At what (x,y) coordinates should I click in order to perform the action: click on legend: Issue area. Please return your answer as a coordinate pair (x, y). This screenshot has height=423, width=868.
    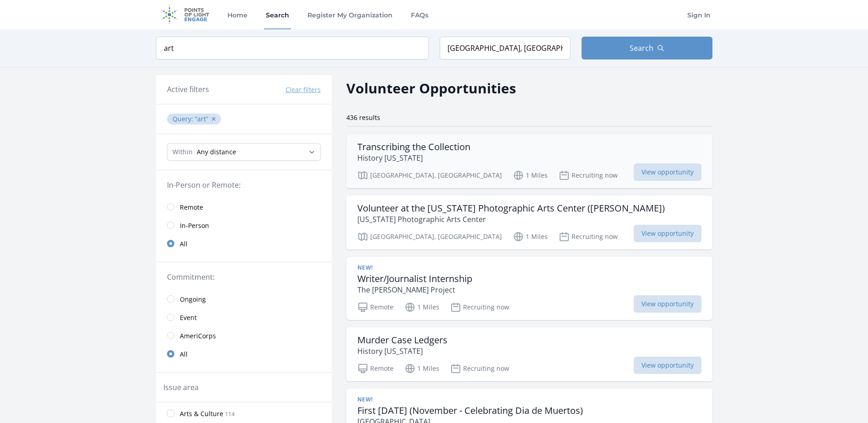
    Looking at the image, I should click on (180, 387).